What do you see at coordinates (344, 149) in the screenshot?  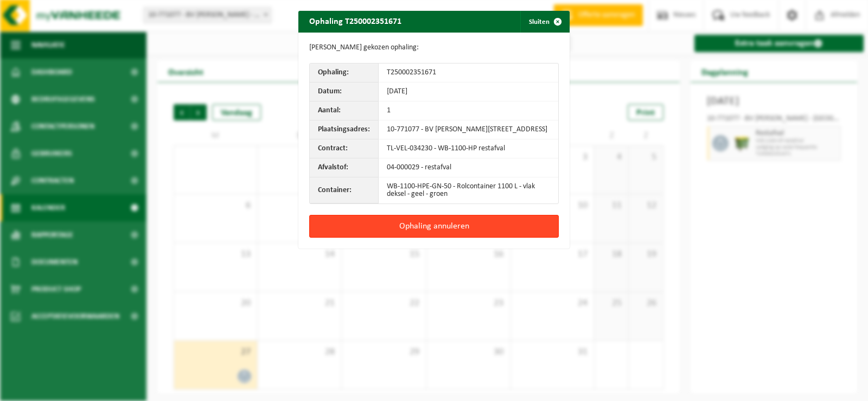 I see `th: Contract:` at bounding box center [344, 149].